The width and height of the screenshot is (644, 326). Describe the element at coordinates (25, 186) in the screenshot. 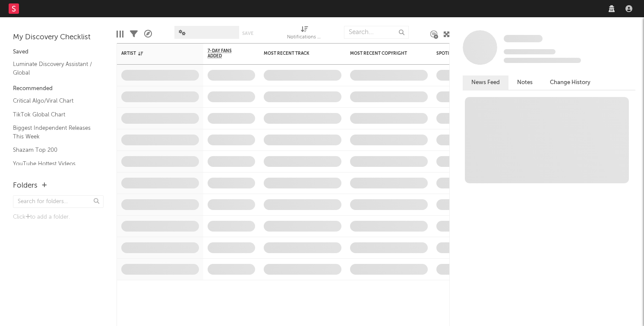

I see `div: Folders` at that location.